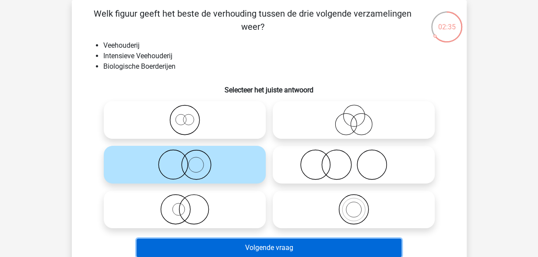 This screenshot has width=538, height=257. What do you see at coordinates (278, 67) in the screenshot?
I see `li: Biologische Boerderijen` at bounding box center [278, 67].